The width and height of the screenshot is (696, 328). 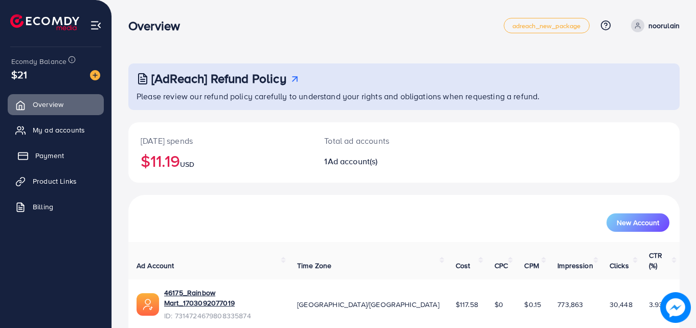 What do you see at coordinates (56, 156) in the screenshot?
I see `a: Payment` at bounding box center [56, 156].